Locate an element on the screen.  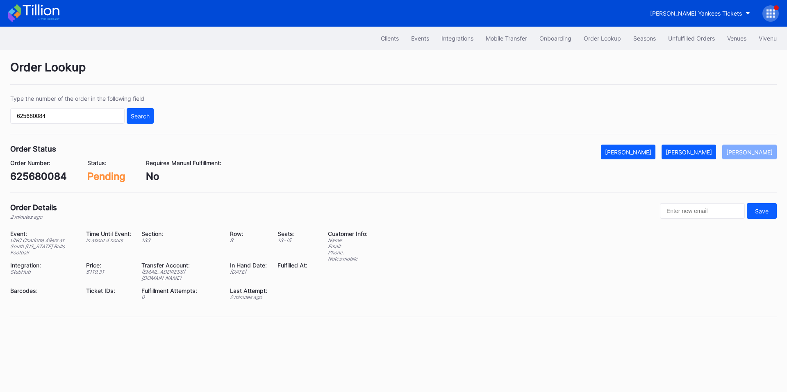
button: Unfulfilled Orders is located at coordinates (691, 38).